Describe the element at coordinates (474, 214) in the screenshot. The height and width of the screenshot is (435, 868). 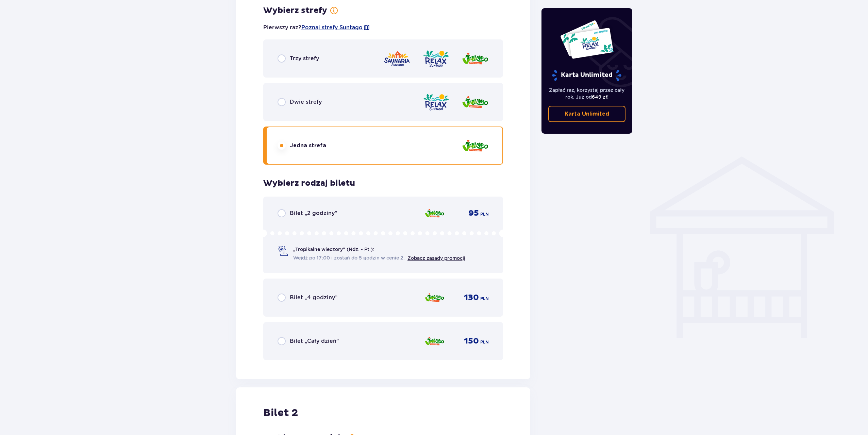
I see `p: 95` at that location.